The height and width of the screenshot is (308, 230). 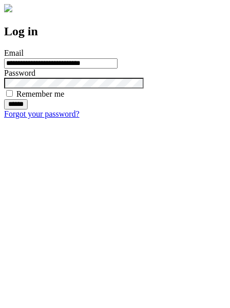 I want to click on a: Forgot your password?, so click(x=41, y=114).